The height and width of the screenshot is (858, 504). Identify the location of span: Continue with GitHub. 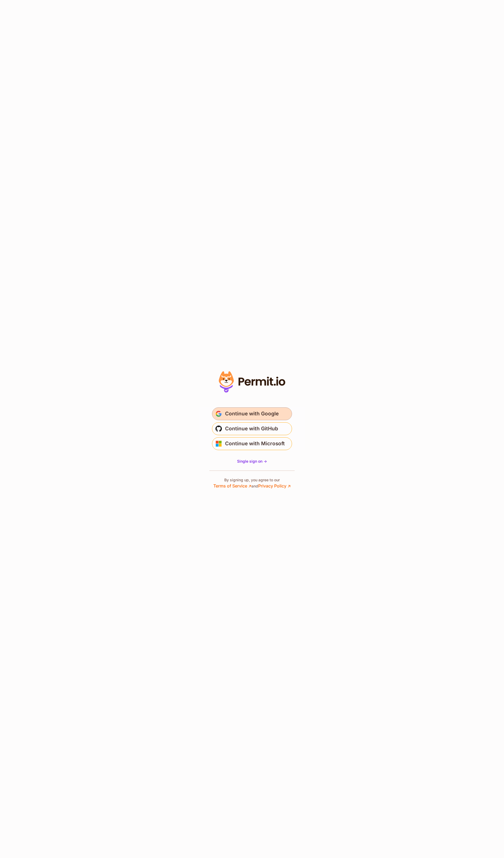
(252, 429).